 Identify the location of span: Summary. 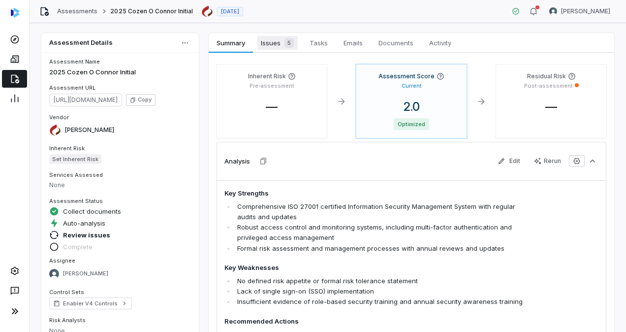
(230, 43).